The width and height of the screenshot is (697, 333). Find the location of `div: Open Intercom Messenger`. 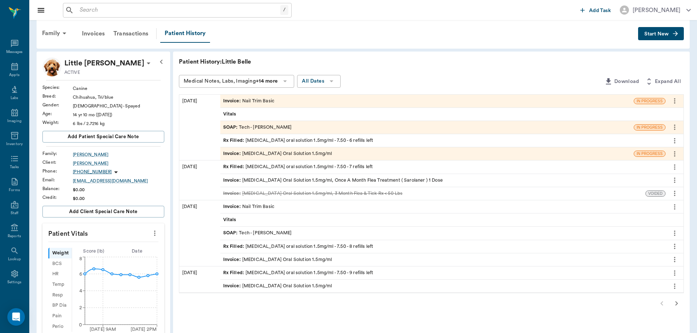

div: Open Intercom Messenger is located at coordinates (16, 317).